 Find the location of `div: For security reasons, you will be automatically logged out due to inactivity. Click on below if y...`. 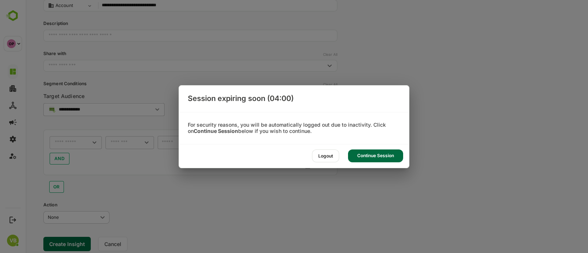

div: For security reasons, you will be automatically logged out due to inactivity. Click on below if y... is located at coordinates (294, 128).